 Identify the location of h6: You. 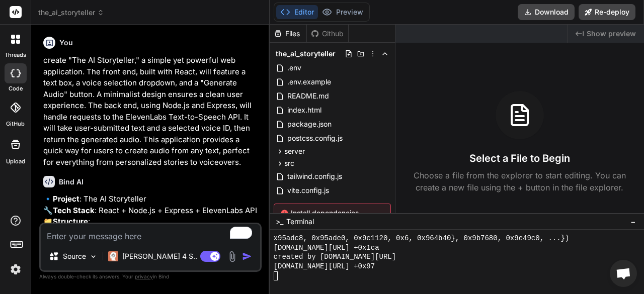
(66, 43).